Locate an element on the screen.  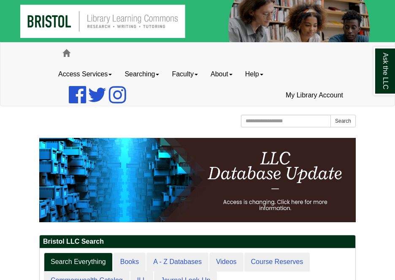
a: Help is located at coordinates (254, 74).